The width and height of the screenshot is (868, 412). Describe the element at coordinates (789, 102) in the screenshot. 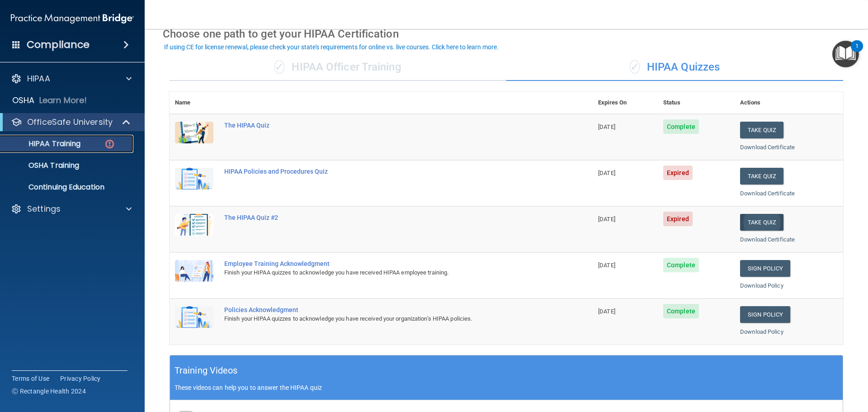

I see `th: Actions` at that location.